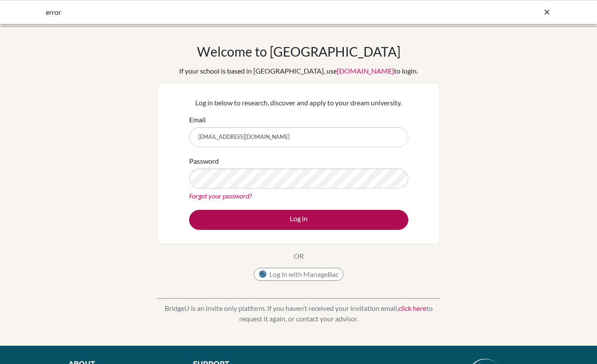  What do you see at coordinates (298, 103) in the screenshot?
I see `p: Log in below to research, discover and apply to your dream university.` at bounding box center [298, 103].